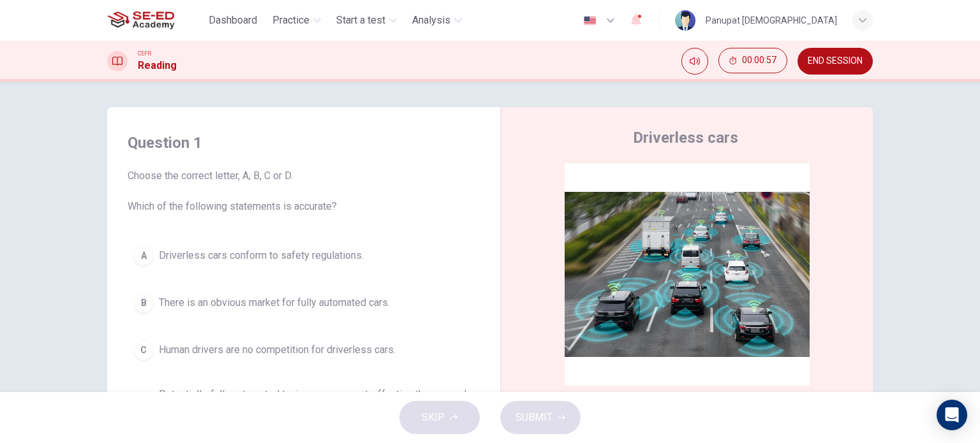 Image resolution: width=980 pixels, height=443 pixels. I want to click on span: Start a test, so click(361, 20).